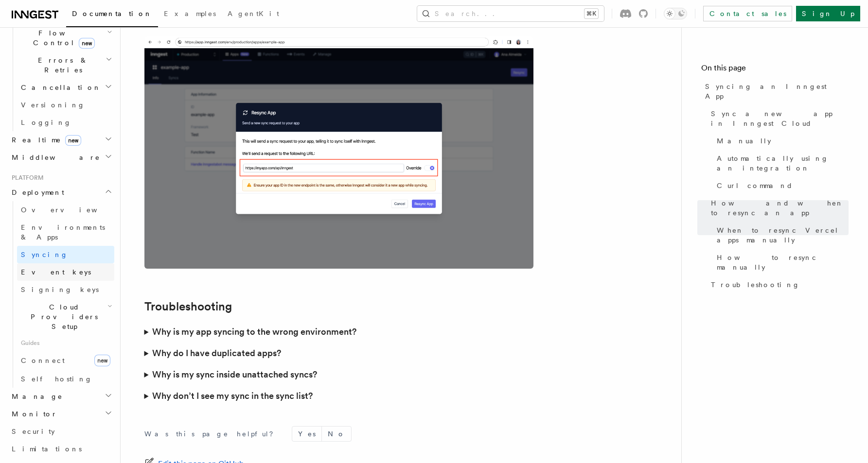 The image size is (868, 463). What do you see at coordinates (66, 122) in the screenshot?
I see `a: Logging` at bounding box center [66, 122].